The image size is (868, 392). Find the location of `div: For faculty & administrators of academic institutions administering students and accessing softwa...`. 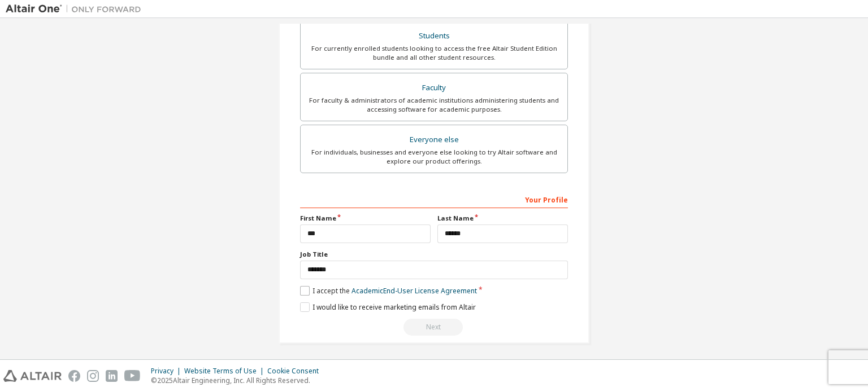

div: For faculty & administrators of academic institutions administering students and accessing softwa... is located at coordinates (434, 105).